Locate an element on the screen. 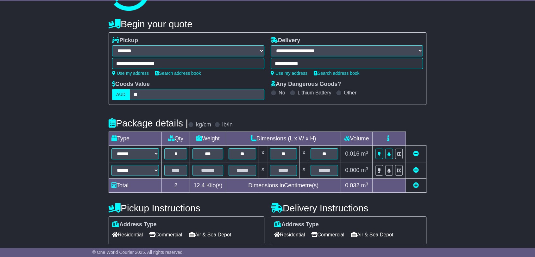 The image size is (535, 257). td: Qty is located at coordinates (176, 139).